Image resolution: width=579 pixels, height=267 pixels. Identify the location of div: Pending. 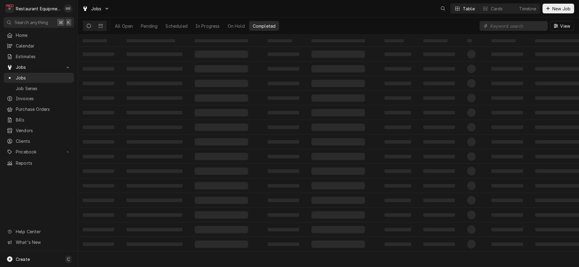
(149, 26).